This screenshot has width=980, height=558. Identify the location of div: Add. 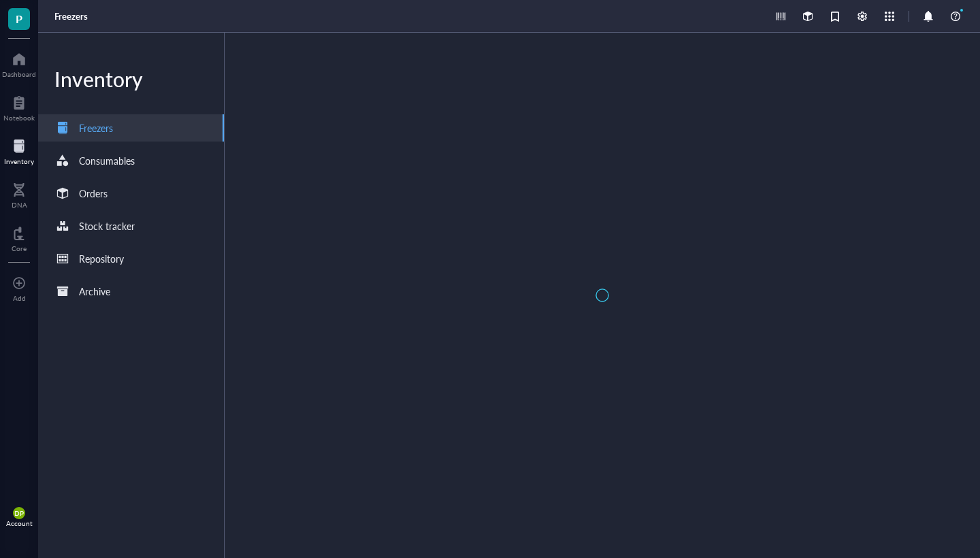
(19, 298).